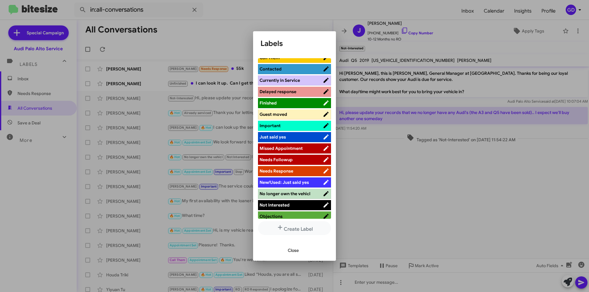 This screenshot has height=292, width=589. What do you see at coordinates (270, 126) in the screenshot?
I see `span: Important` at bounding box center [270, 126].